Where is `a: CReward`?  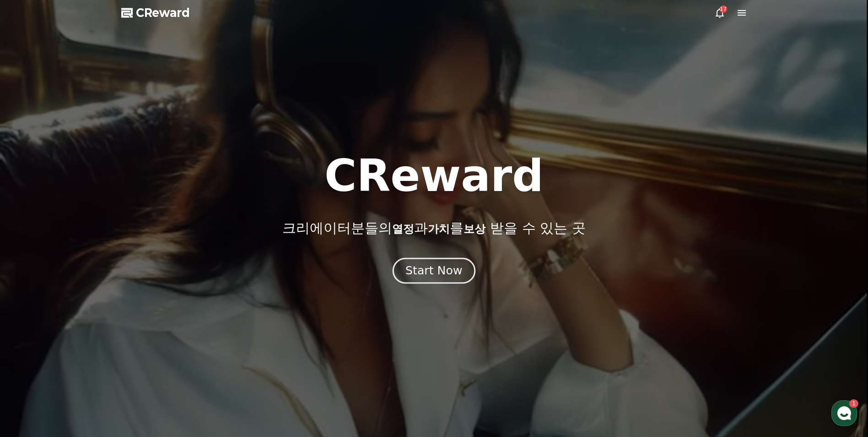 a: CReward is located at coordinates (156, 13).